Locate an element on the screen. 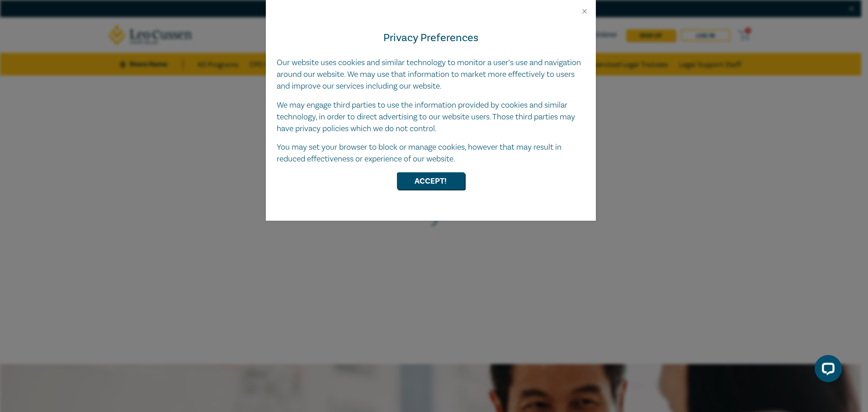  button: Close is located at coordinates (585, 12).